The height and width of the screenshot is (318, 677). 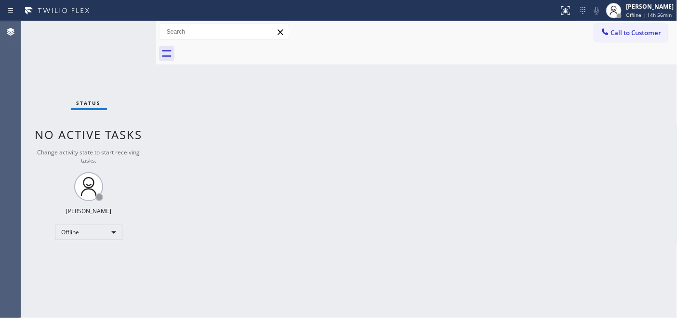 What do you see at coordinates (630, 33) in the screenshot?
I see `button: Call to Customer` at bounding box center [630, 33].